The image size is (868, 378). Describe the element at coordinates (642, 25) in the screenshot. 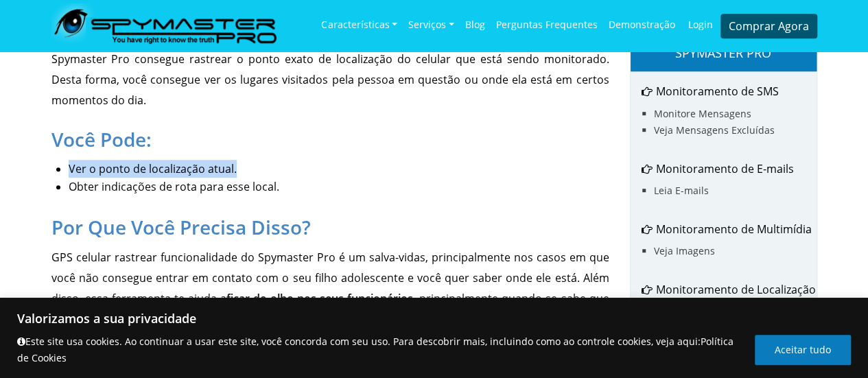

I see `a: Demonstração` at that location.